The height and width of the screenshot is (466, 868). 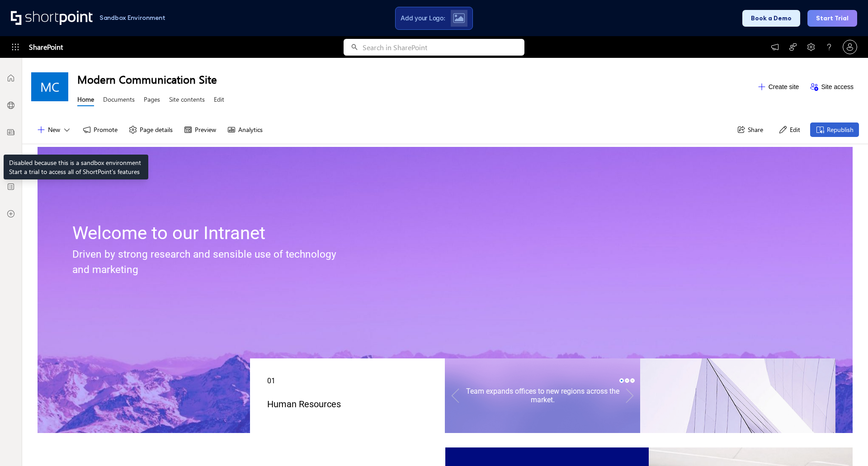 What do you see at coordinates (152, 100) in the screenshot?
I see `a: Pages` at bounding box center [152, 100].